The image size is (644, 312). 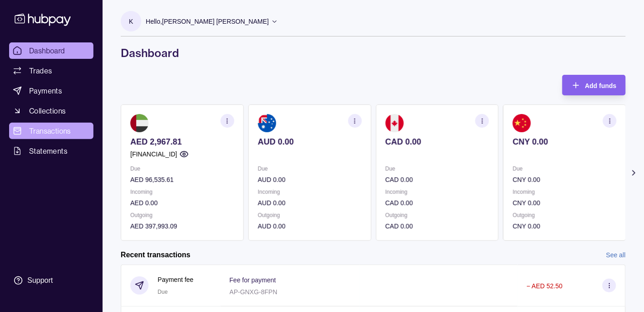 I want to click on span: Add funds, so click(x=601, y=86).